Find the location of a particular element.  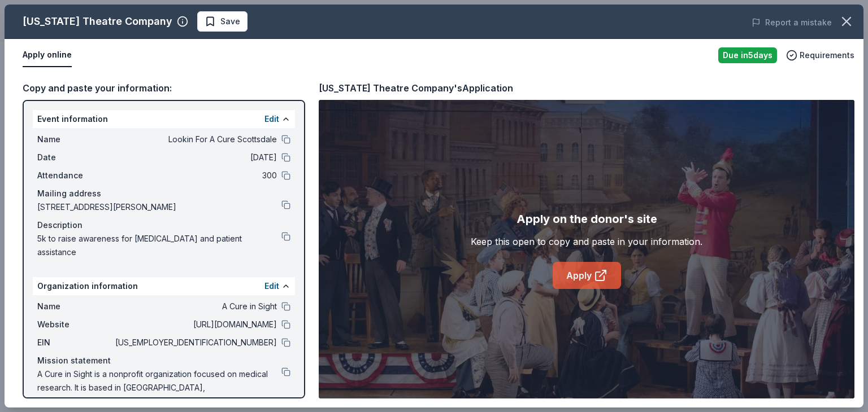

span: Lookin For A Cure Scottsdale is located at coordinates (195, 139).